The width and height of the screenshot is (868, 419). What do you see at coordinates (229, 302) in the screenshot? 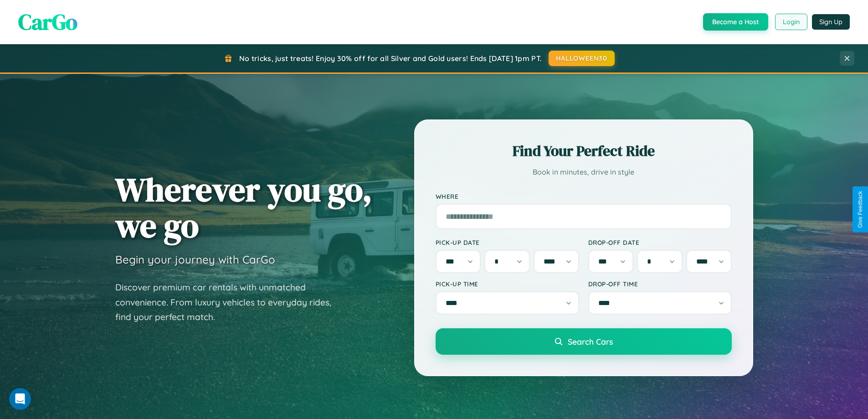
I see `p: Discover premium car rentals with unmatched convenience. From luxury vehicles to everyday rides, ...` at bounding box center [229, 302].